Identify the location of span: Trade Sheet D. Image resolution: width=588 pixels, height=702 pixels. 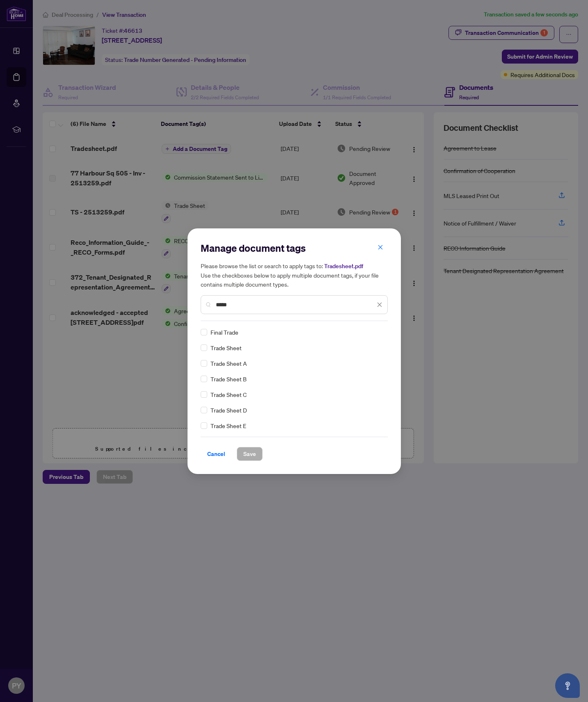
(229, 410).